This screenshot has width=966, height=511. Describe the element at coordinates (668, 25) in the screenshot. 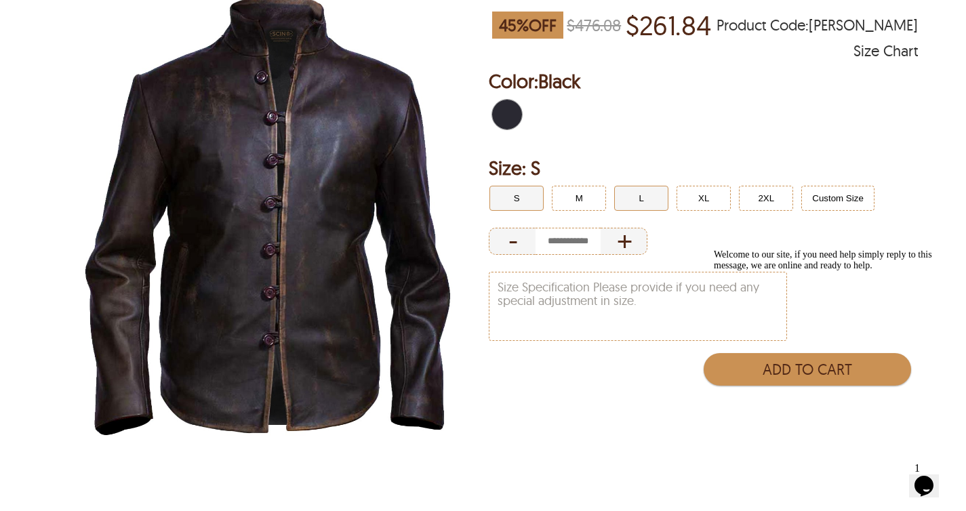

I see `p: Price of $261.84` at that location.